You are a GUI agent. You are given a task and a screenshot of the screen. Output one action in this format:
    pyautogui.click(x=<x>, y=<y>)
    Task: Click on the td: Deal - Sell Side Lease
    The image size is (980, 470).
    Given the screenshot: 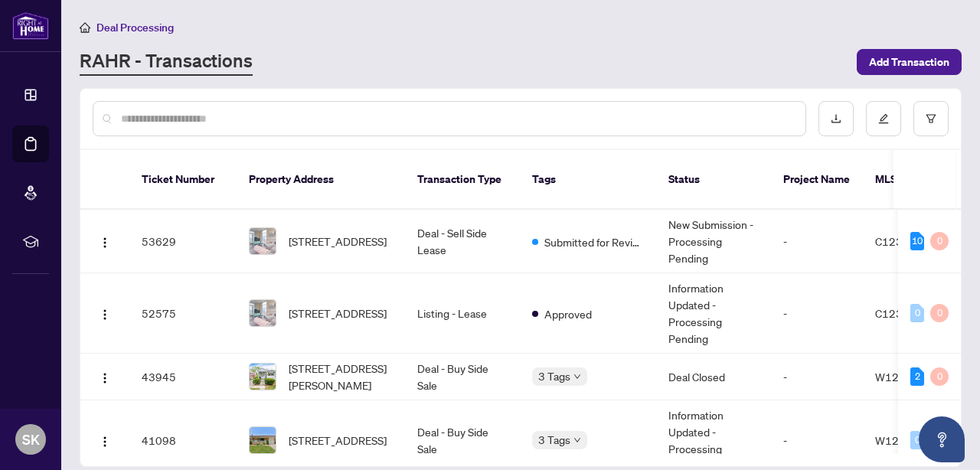 What is the action you would take?
    pyautogui.click(x=463, y=241)
    